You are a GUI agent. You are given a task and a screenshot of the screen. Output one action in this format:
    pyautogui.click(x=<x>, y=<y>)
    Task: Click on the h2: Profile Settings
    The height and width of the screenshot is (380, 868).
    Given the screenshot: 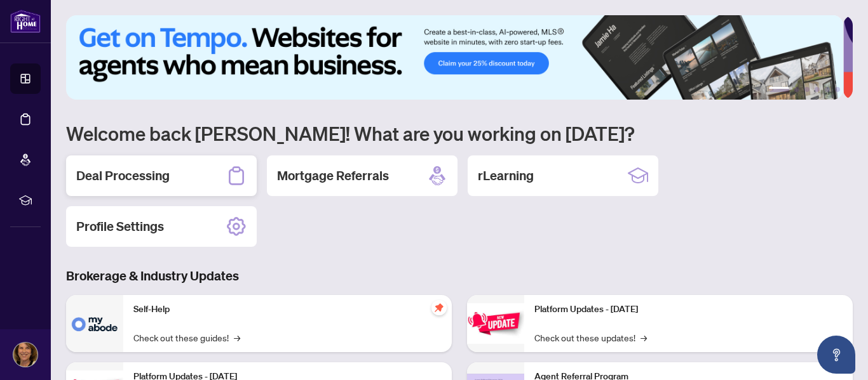 What is the action you would take?
    pyautogui.click(x=120, y=226)
    